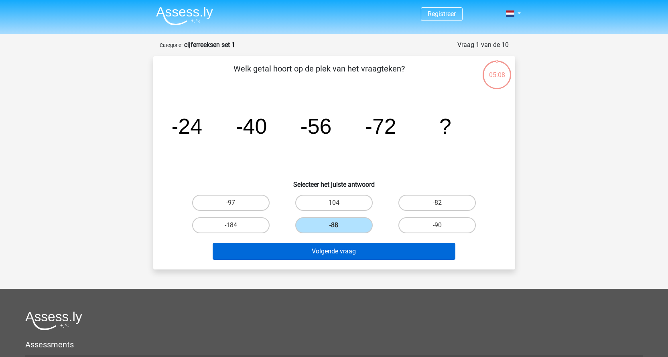 The height and width of the screenshot is (357, 668). What do you see at coordinates (437, 203) in the screenshot?
I see `label: -82` at bounding box center [437, 203].